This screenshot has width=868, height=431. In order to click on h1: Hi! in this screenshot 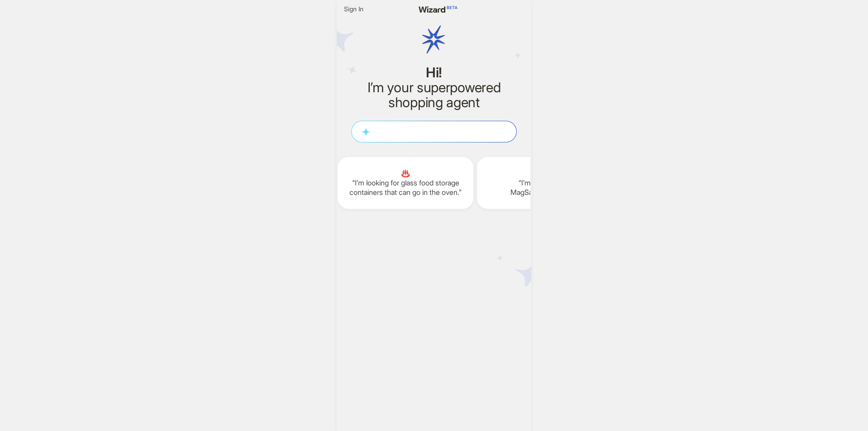, I will do `click(434, 73)`.